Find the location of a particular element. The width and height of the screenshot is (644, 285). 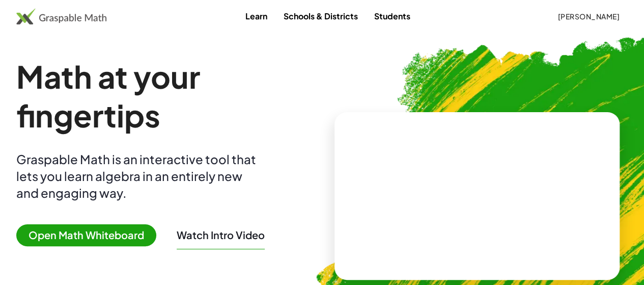

span: Open Math Whiteboard is located at coordinates (86, 235).